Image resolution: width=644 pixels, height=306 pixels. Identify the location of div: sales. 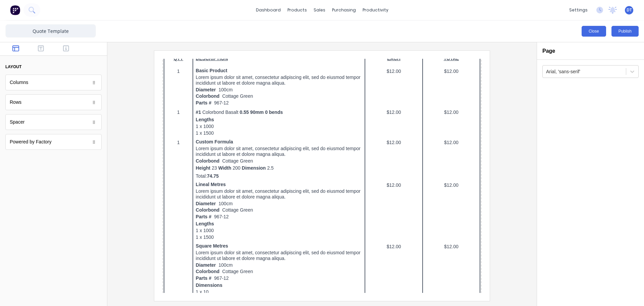
(320, 10).